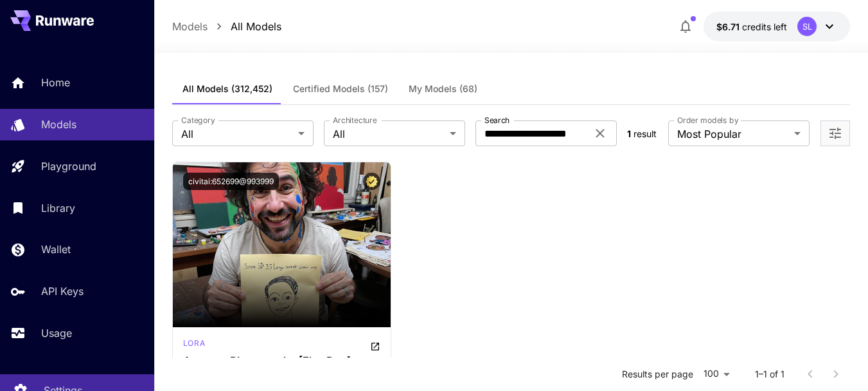 The width and height of the screenshot is (868, 391). Describe the element at coordinates (752, 26) in the screenshot. I see `div: $6.70581` at that location.